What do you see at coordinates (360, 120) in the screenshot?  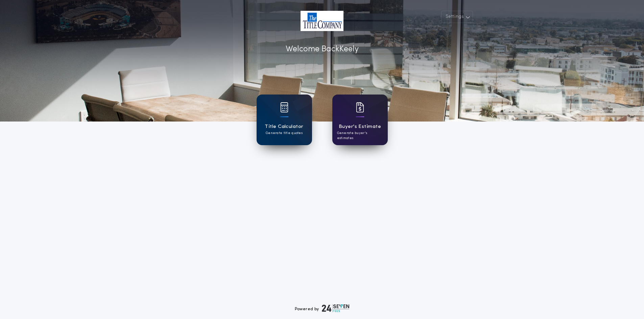 I see `a: card iconBuyer's EstimateGenerate buyer's estimates` at bounding box center [360, 120].